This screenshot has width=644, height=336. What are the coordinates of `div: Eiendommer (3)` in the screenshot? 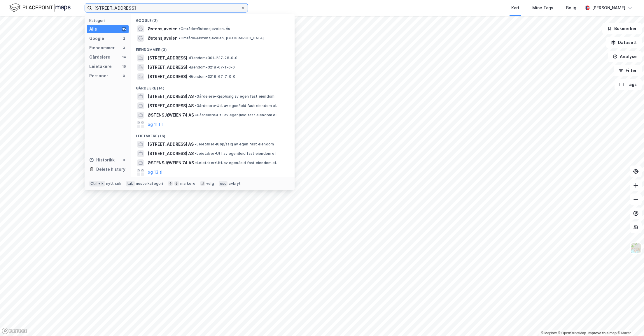 It's located at (213, 48).